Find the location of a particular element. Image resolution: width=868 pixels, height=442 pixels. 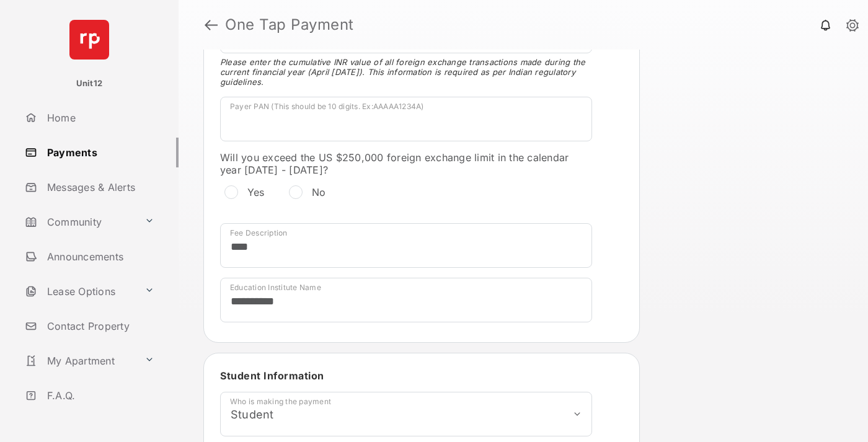

a: Payments is located at coordinates (99, 152).